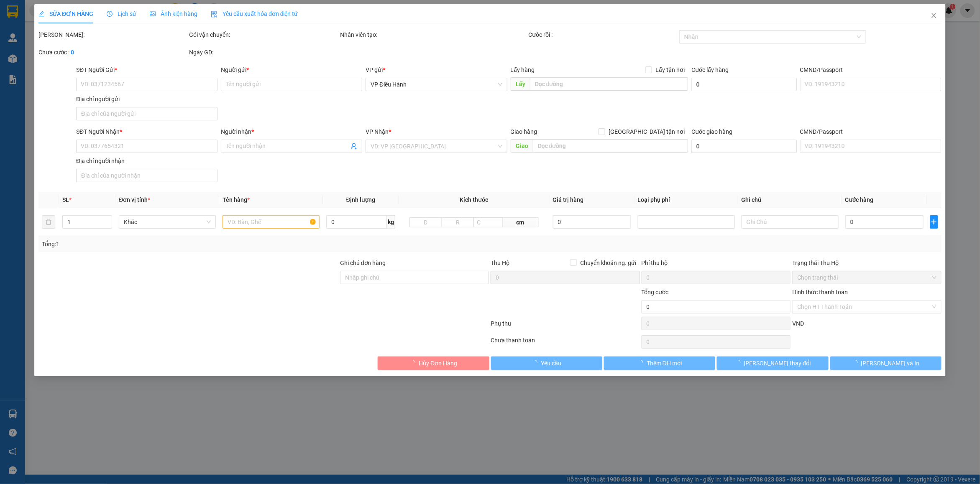  What do you see at coordinates (568, 200) in the screenshot?
I see `span: Giá trị hàng` at bounding box center [568, 200].